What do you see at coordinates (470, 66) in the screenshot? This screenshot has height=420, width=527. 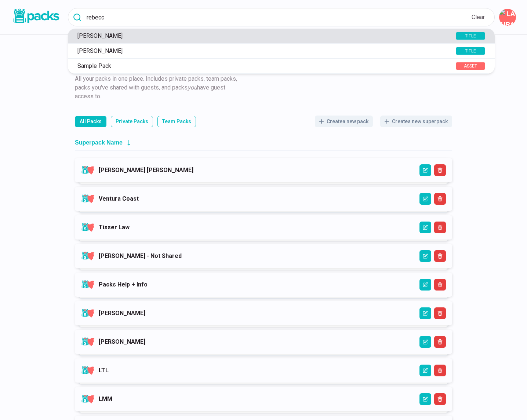 I see `div: ASSET` at bounding box center [470, 66].